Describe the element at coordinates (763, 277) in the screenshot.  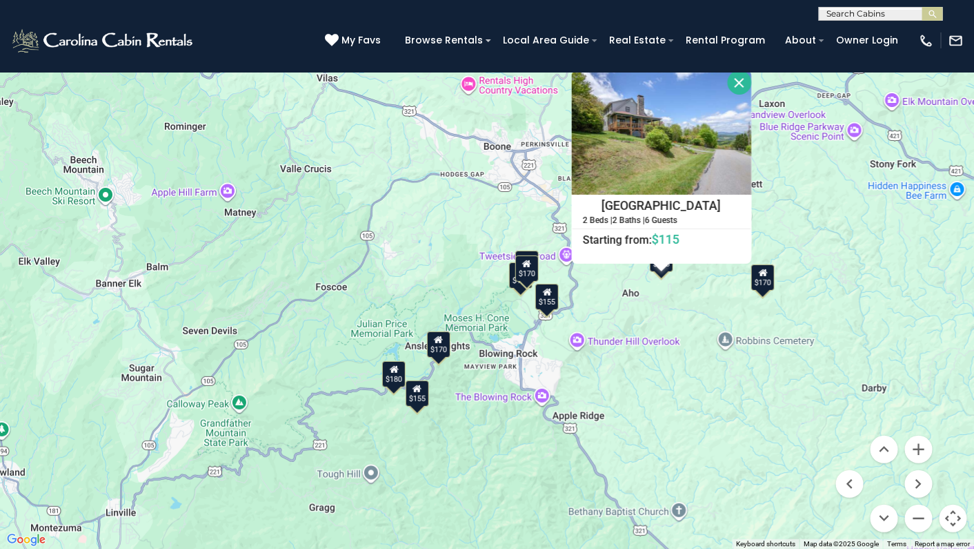
I see `div: $170` at that location.